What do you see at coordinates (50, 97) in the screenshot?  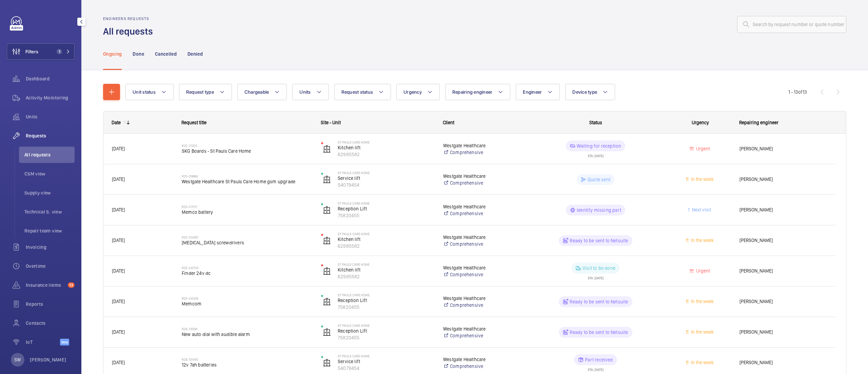 I see `span: Activity Monitoring` at bounding box center [50, 97].